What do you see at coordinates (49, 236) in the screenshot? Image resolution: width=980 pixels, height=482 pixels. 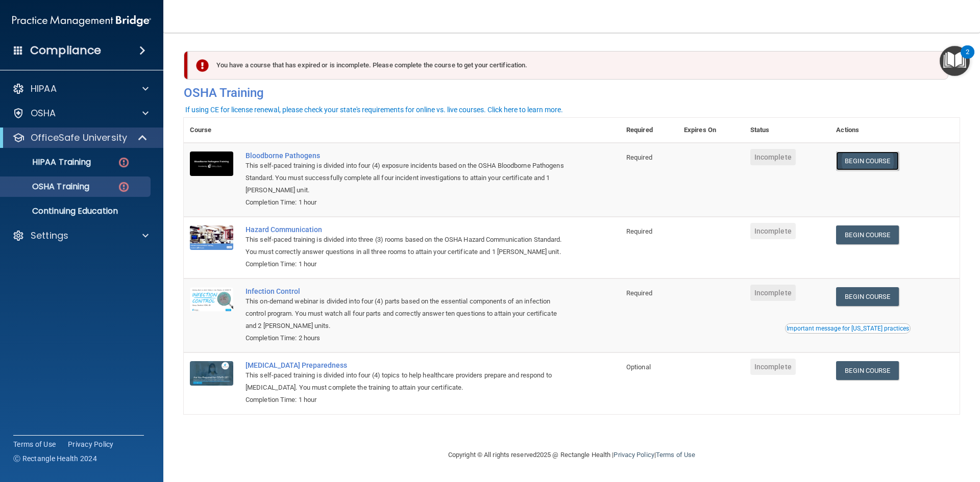 I see `p: Settings` at bounding box center [49, 236].